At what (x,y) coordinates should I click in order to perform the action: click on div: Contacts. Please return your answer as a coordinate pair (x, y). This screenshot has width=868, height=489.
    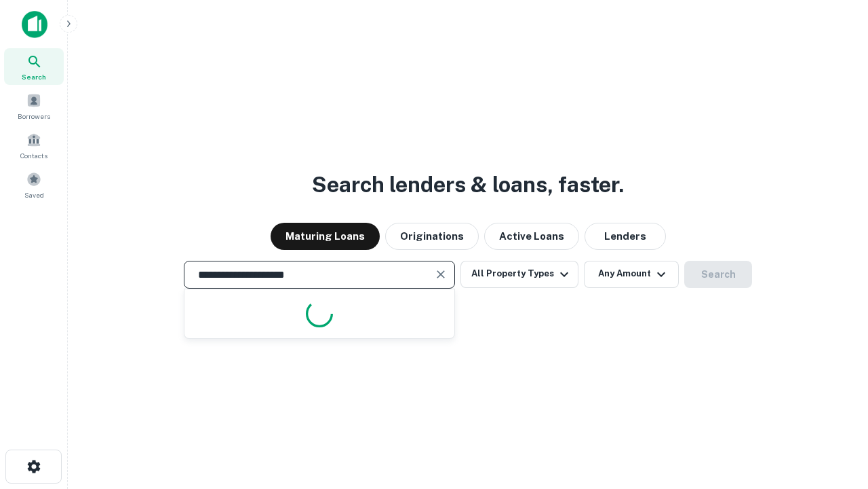
    Looking at the image, I should click on (34, 146).